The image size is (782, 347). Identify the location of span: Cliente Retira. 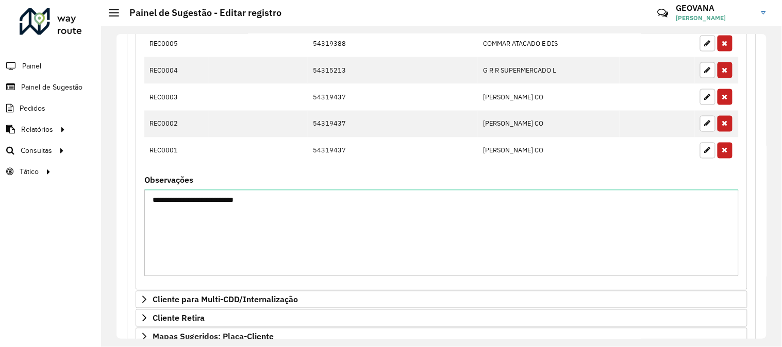
(178, 319).